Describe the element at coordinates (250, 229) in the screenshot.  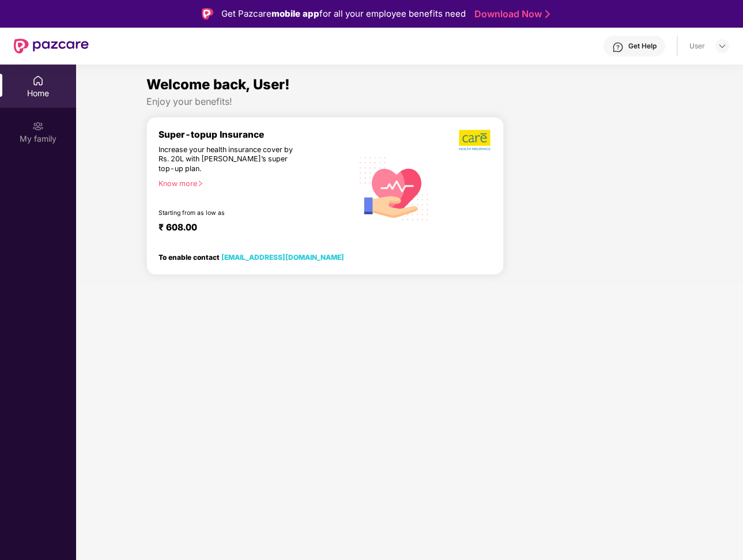
I see `div: ₹ 608.00` at that location.